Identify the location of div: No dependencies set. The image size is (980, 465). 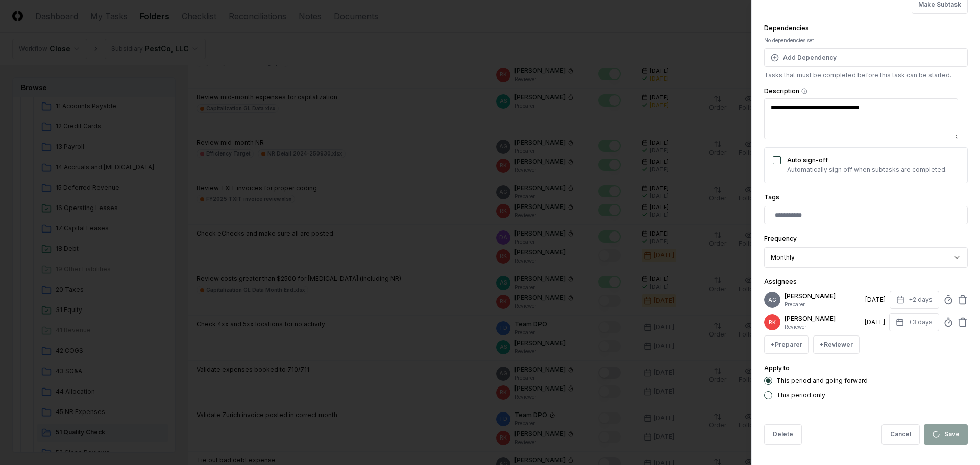
(866, 40).